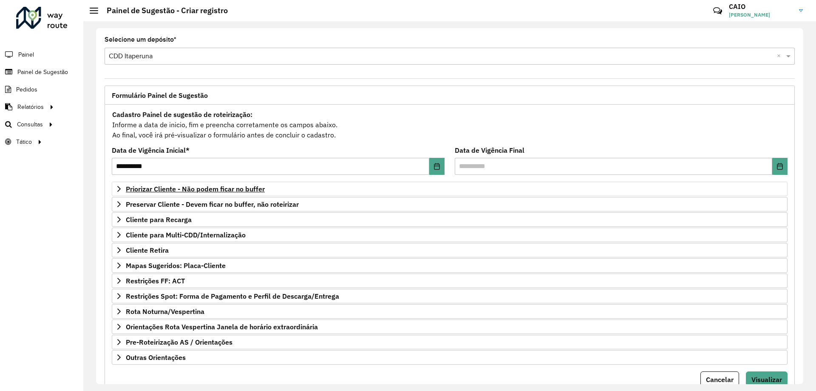 Image resolution: width=816 pixels, height=391 pixels. What do you see at coordinates (150, 150) in the screenshot?
I see `label: Data de Vigência Inicial` at bounding box center [150, 150].